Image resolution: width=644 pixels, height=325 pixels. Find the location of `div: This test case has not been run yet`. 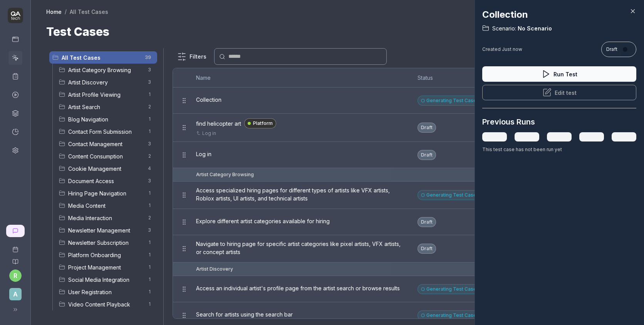

div: This test case has not been run yet is located at coordinates (559, 149).